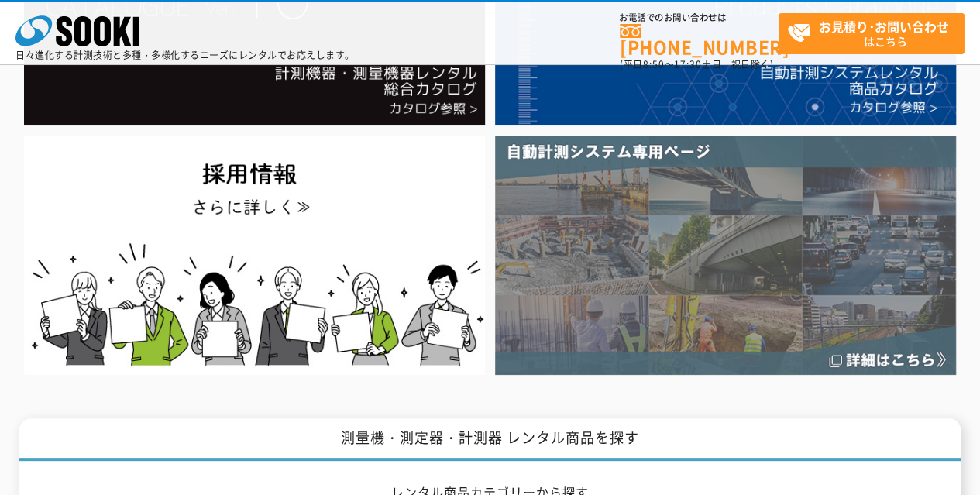 The image size is (980, 495). I want to click on span: 8:50, so click(654, 64).